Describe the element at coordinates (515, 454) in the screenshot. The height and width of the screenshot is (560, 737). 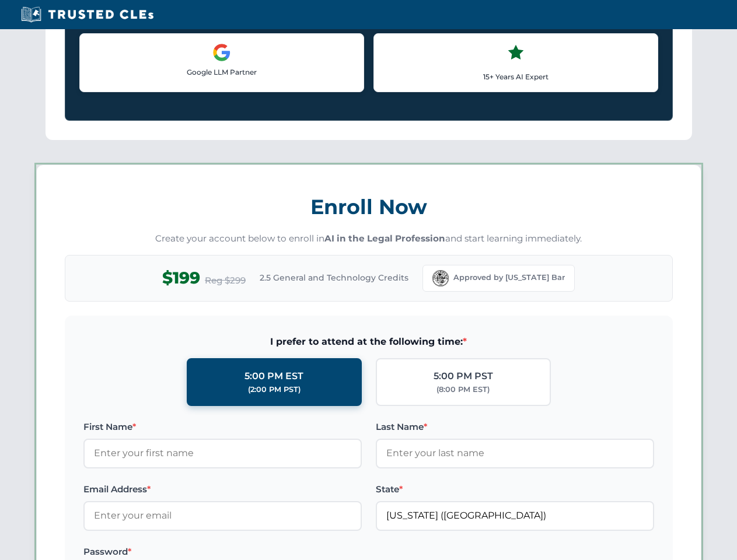
I see `input: Enter your last name` at that location.